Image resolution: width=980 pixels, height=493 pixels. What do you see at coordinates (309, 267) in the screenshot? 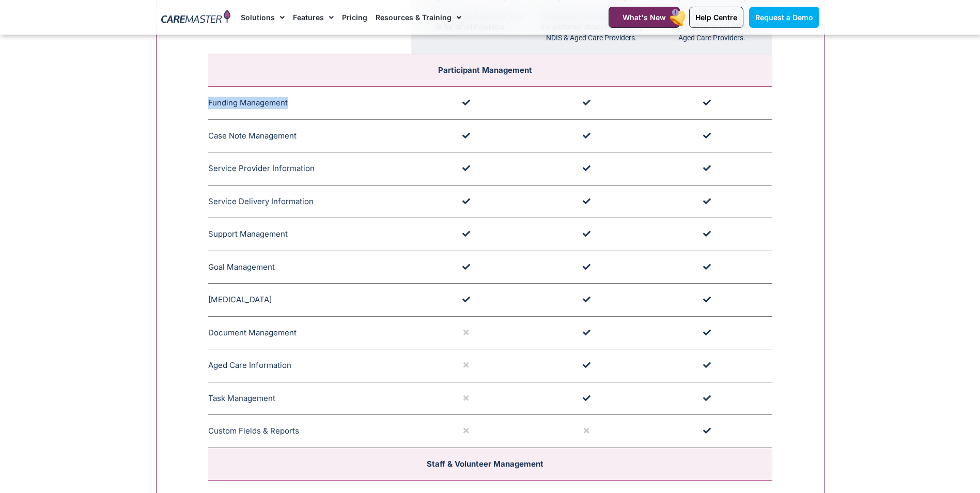
I see `td: Goal Management` at bounding box center [309, 267].